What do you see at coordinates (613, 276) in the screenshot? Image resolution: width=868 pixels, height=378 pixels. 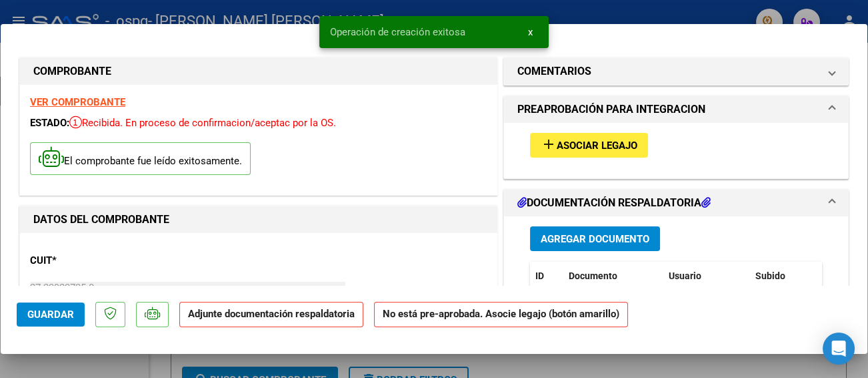 I see `datatable-header-cell: Documento` at bounding box center [613, 276].